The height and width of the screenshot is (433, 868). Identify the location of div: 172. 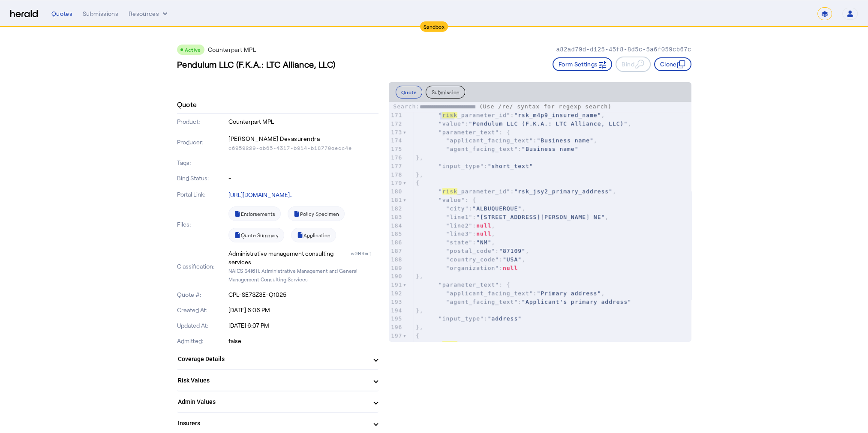
(396, 124).